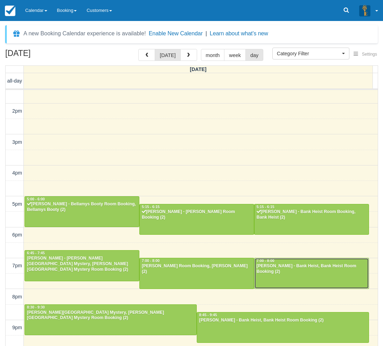  Describe the element at coordinates (10, 11) in the screenshot. I see `img: checkfront-main-nav-mini-logo.png` at that location.